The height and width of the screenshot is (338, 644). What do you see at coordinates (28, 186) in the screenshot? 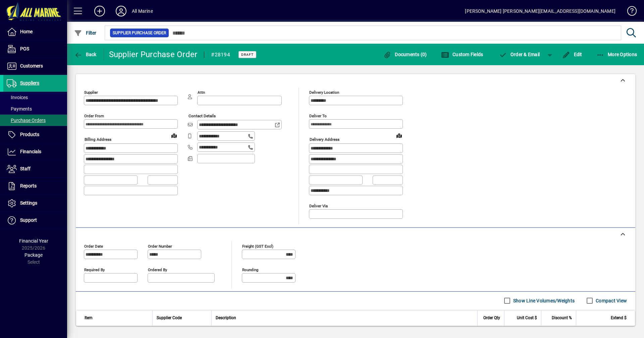
I see `span: Reports` at bounding box center [28, 186].